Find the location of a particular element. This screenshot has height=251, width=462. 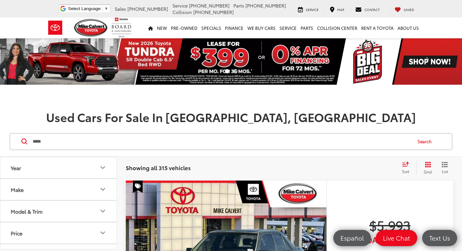

a: New is located at coordinates (162, 28).